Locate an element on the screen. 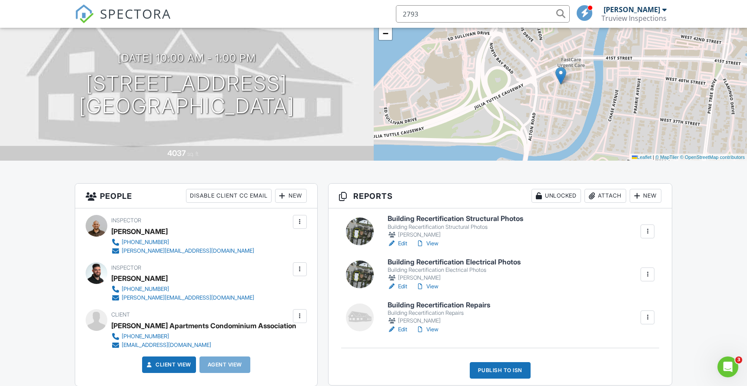 This screenshot has width=747, height=386. div: Building Recertification Repairs is located at coordinates (439, 313).